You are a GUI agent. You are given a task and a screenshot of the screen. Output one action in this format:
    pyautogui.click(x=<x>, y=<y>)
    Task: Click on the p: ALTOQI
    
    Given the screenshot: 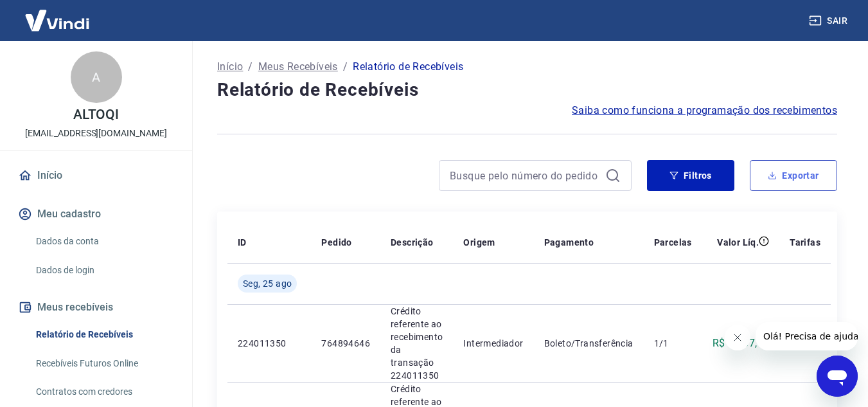 What is the action you would take?
    pyautogui.click(x=97, y=114)
    